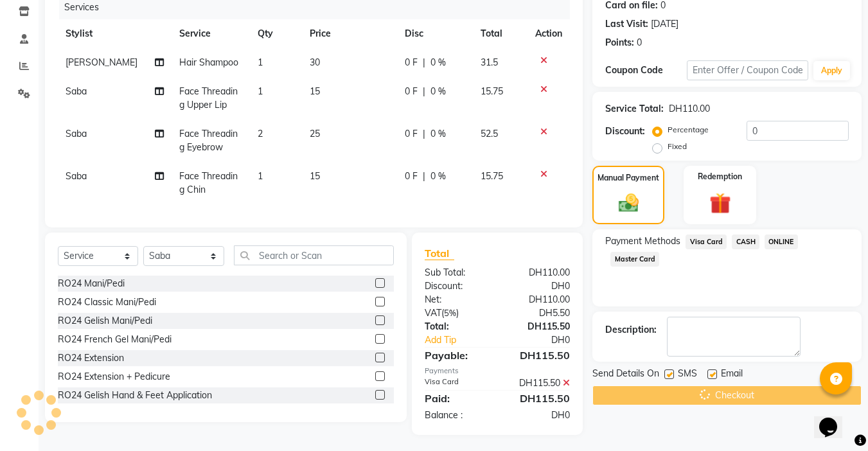 The height and width of the screenshot is (451, 868). What do you see at coordinates (548, 33) in the screenshot?
I see `th: Action` at bounding box center [548, 33].